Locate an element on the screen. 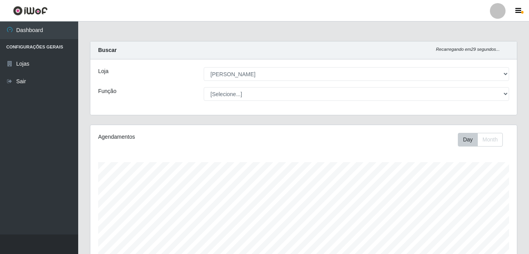 The width and height of the screenshot is (529, 254). div: Agendamentos is located at coordinates (180, 137).